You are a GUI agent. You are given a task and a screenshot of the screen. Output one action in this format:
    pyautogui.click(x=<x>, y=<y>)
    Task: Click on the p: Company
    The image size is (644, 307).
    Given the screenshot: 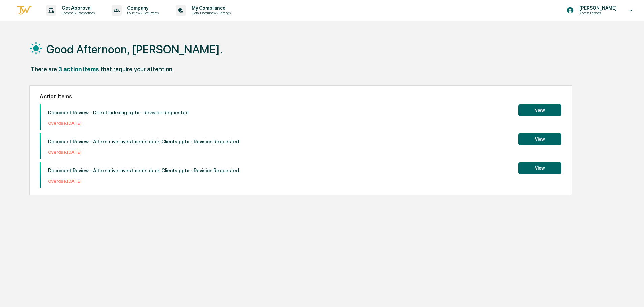 What is the action you would take?
    pyautogui.click(x=142, y=8)
    